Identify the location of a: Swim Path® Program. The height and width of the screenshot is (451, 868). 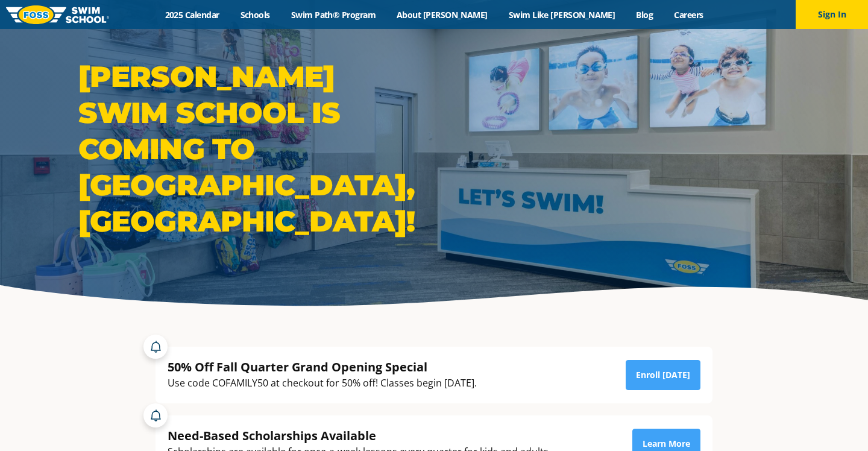
(333, 15).